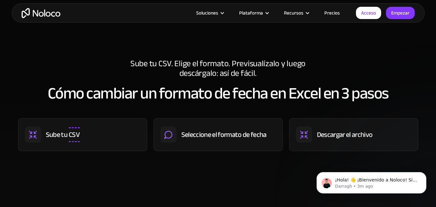 The width and height of the screenshot is (436, 207). What do you see at coordinates (369, 13) in the screenshot?
I see `a: Acceso` at bounding box center [369, 13].